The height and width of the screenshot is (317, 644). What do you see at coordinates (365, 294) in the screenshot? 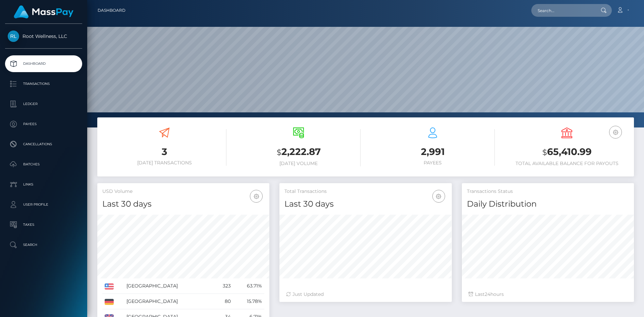
I see `div: Just Updated` at bounding box center [365, 294].